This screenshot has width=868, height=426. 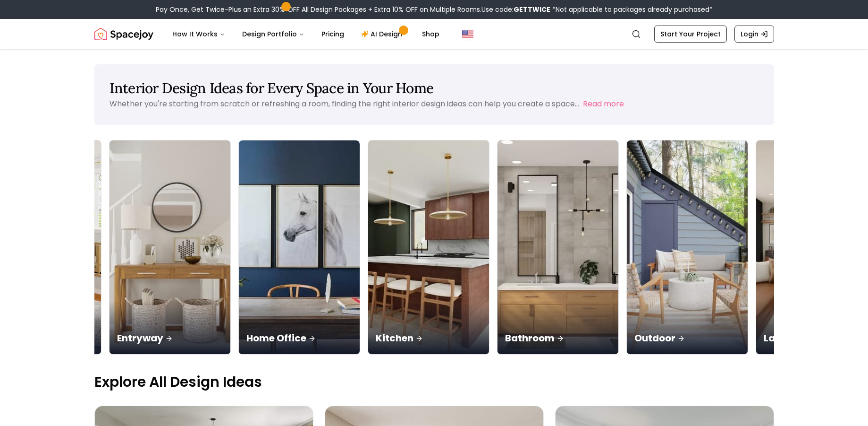 I want to click on button: Read more, so click(x=603, y=104).